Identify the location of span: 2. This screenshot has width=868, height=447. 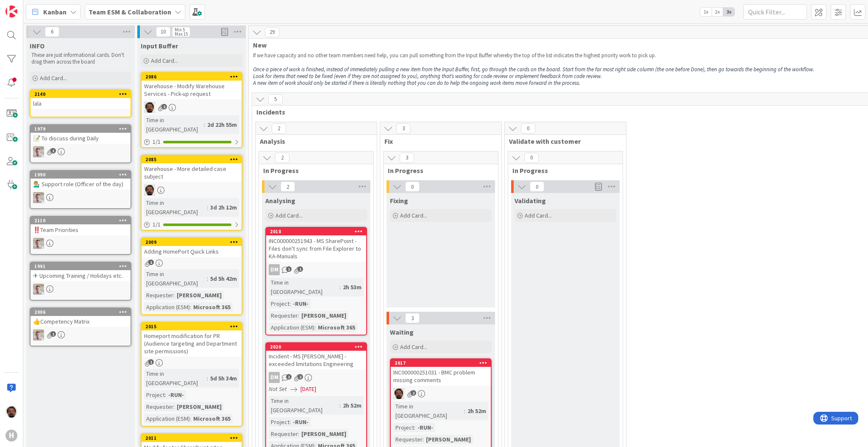
(300, 376).